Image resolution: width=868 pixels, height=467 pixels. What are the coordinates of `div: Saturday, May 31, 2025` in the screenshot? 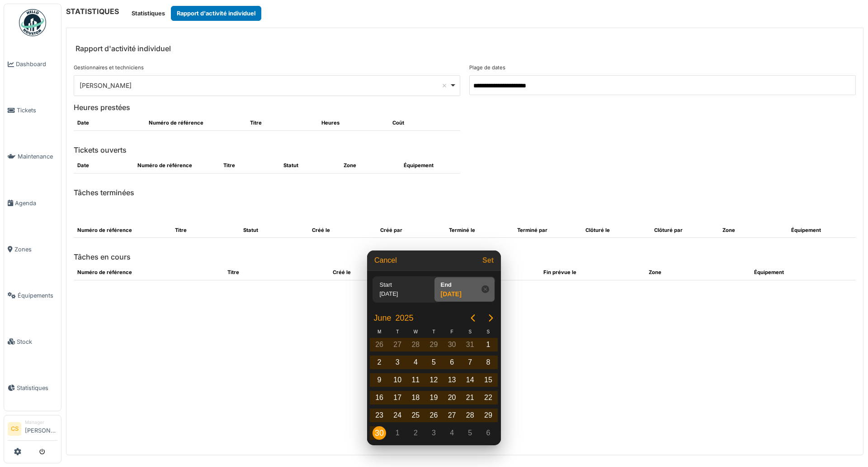 It's located at (470, 344).